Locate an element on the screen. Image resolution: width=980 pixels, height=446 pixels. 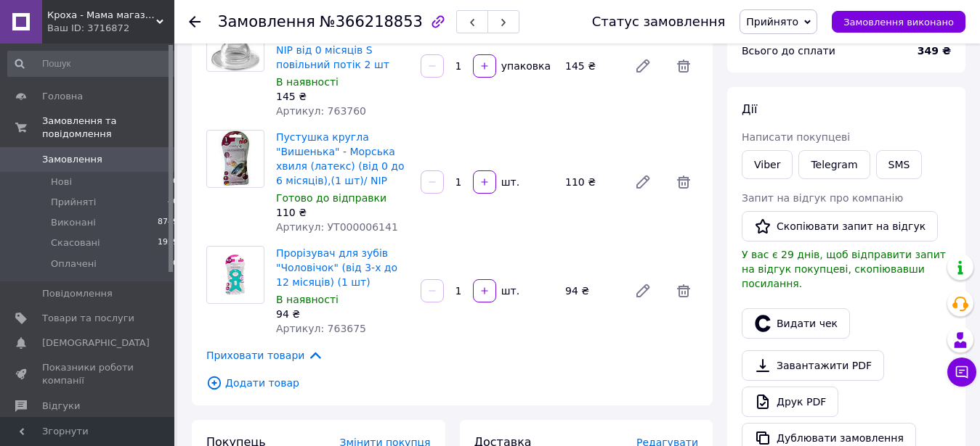
span: Повідомлення is located at coordinates (77, 294).